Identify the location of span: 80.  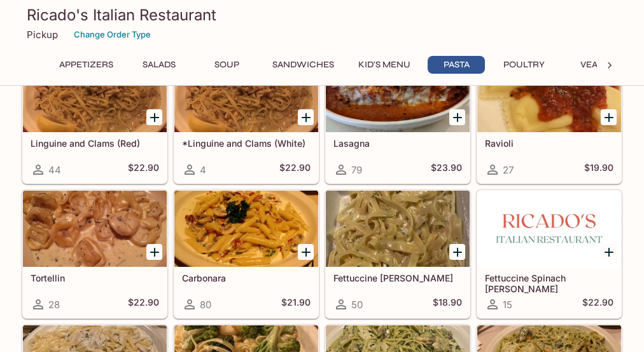
(205, 304).